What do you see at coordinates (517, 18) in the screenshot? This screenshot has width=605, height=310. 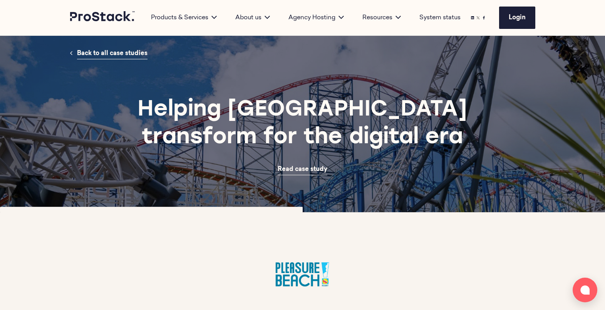 I see `span: Login` at bounding box center [517, 18].